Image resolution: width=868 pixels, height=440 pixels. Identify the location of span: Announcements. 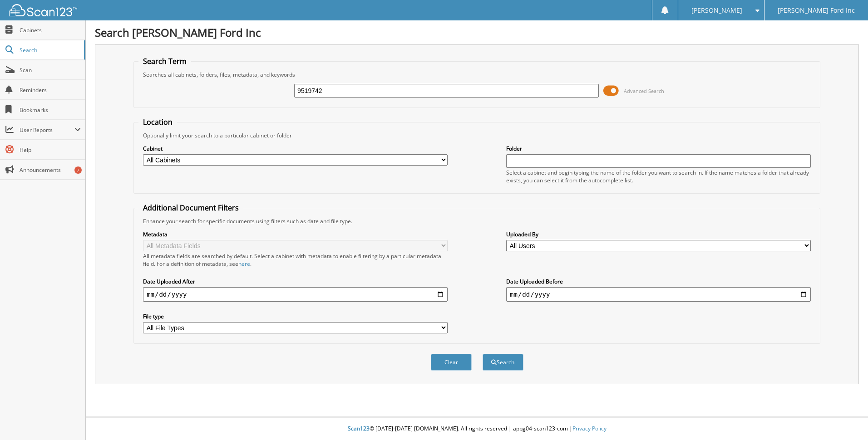
(50, 170).